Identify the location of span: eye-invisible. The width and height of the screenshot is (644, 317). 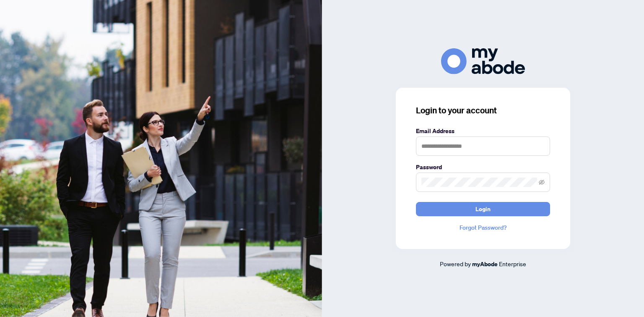
(541, 182).